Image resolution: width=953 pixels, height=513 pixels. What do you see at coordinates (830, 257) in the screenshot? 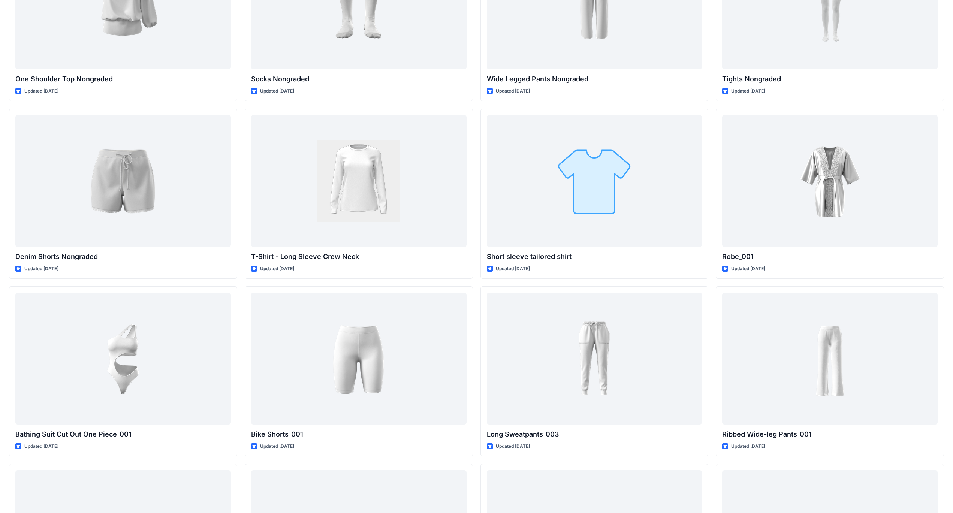
I see `p: Robe_001` at bounding box center [830, 257].